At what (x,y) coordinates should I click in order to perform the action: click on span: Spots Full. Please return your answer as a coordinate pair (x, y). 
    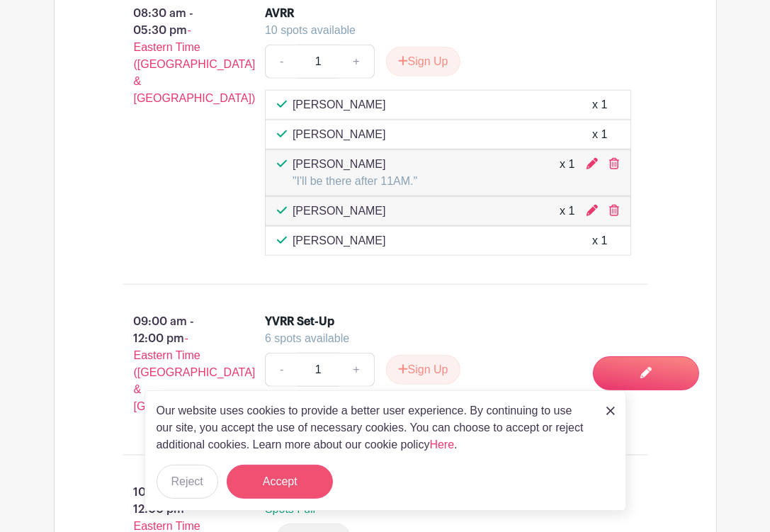
    Looking at the image, I should click on (290, 508).